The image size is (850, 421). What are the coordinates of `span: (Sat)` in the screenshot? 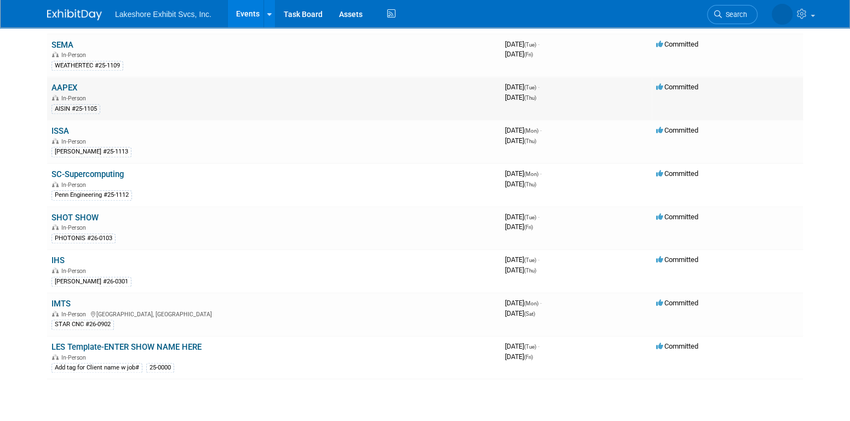 It's located at (530, 313).